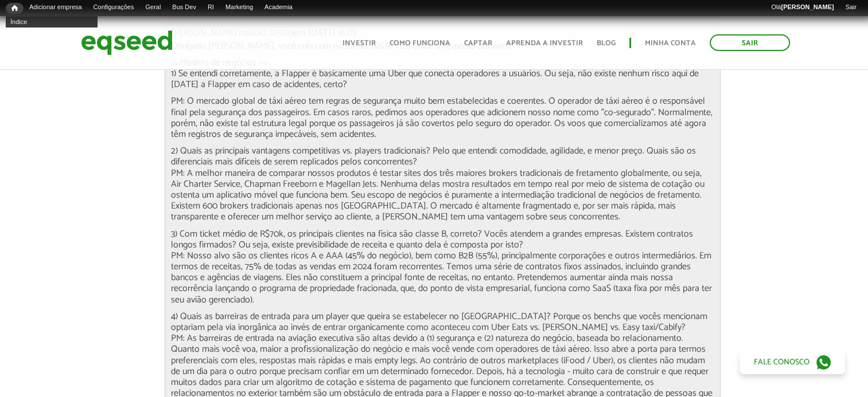  Describe the element at coordinates (14, 8) in the screenshot. I see `a: Início` at that location.